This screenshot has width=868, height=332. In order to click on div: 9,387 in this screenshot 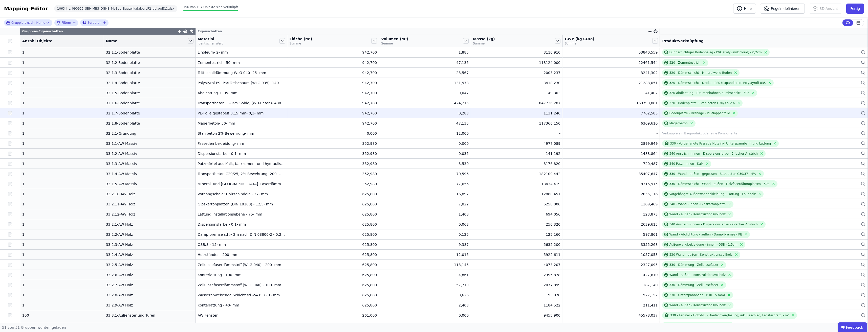, I will do `click(425, 245)`.